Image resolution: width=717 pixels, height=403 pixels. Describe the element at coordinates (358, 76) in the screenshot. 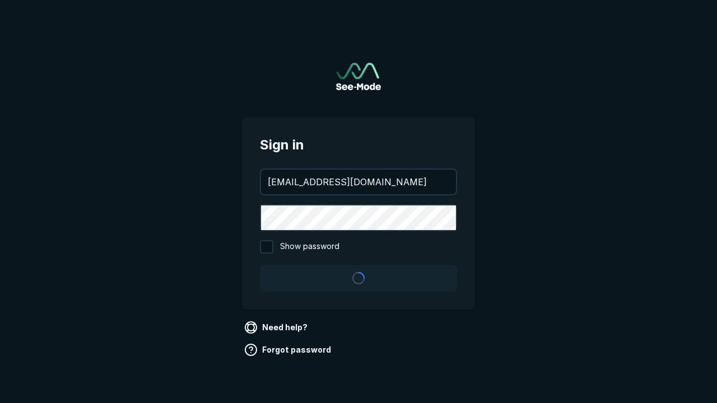

I see `img: See-Mode Logo` at that location.